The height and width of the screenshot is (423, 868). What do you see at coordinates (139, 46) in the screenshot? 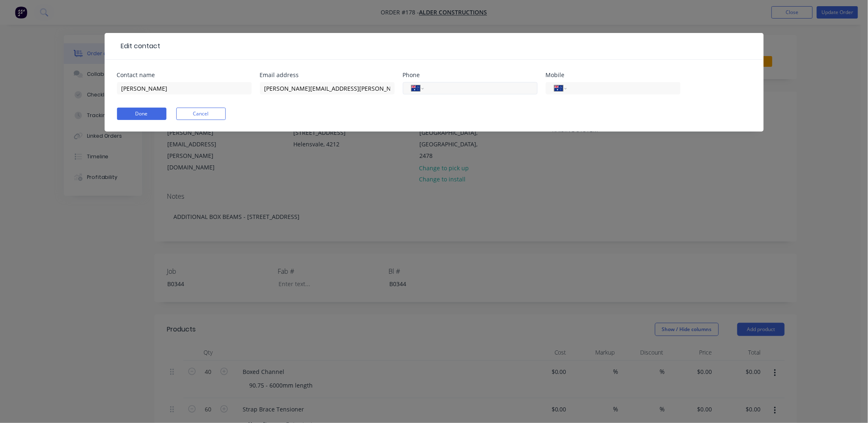
I see `div: Edit contact` at bounding box center [139, 46].